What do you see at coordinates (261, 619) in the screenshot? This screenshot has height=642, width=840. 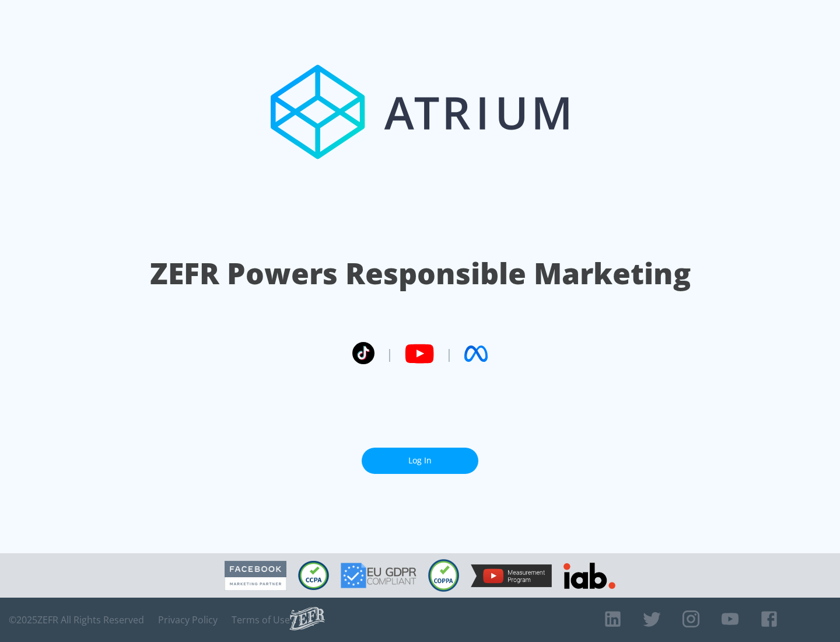 I see `a: Terms of Use` at bounding box center [261, 619].